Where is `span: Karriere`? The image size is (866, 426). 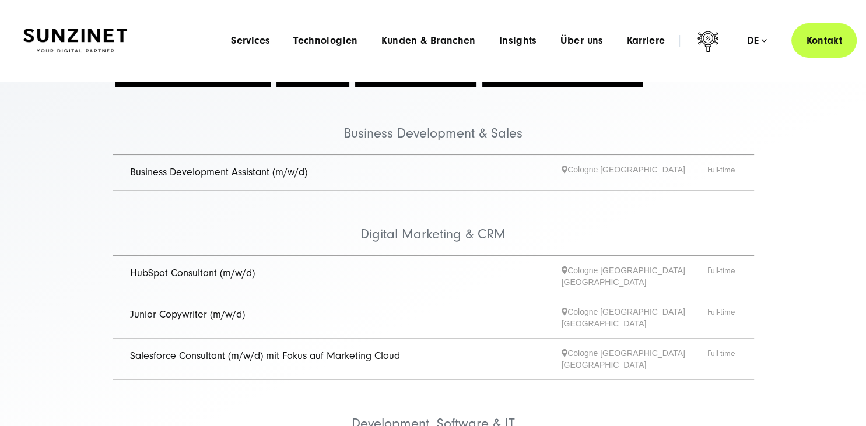 span: Karriere is located at coordinates (645, 41).